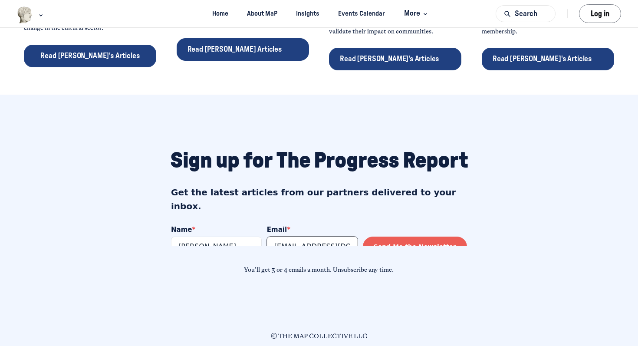 Image resolution: width=638 pixels, height=346 pixels. I want to click on span: You'll get 3 or 4 emails a month. Unsubscribe any time., so click(318, 269).